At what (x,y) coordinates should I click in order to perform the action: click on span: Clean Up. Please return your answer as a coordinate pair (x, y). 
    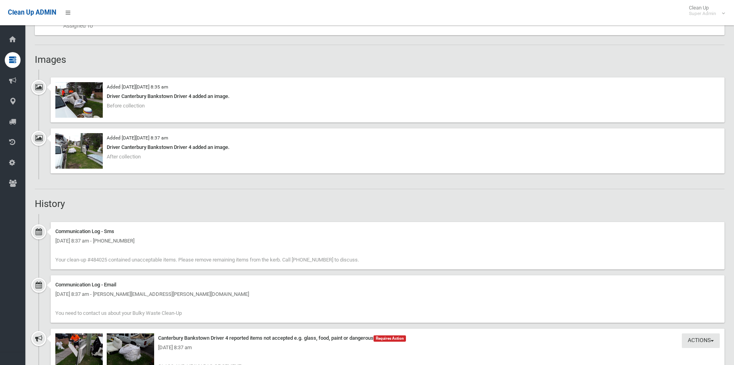
    Looking at the image, I should click on (705, 11).